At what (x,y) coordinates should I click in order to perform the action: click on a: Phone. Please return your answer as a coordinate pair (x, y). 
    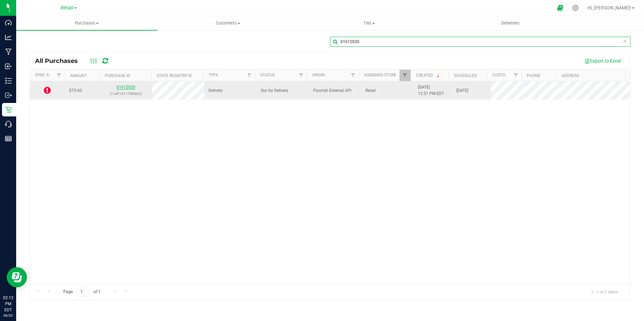
    Looking at the image, I should click on (534, 76).